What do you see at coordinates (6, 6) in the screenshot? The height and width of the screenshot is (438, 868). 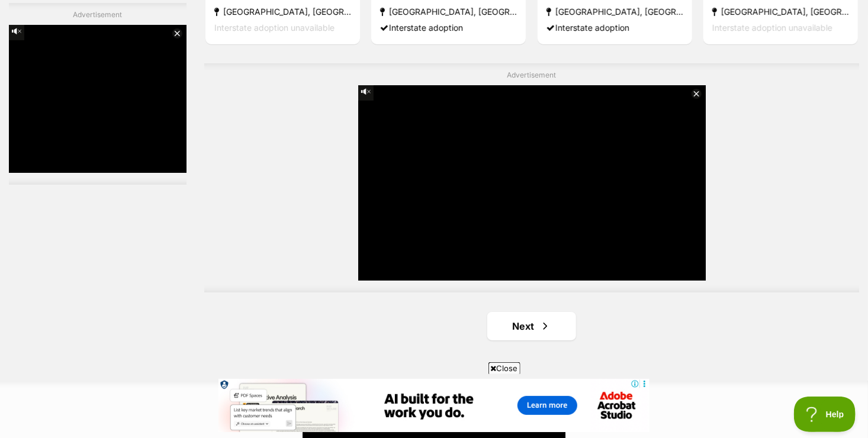 I see `img: consumer-privacy-logo.png` at bounding box center [6, 6].